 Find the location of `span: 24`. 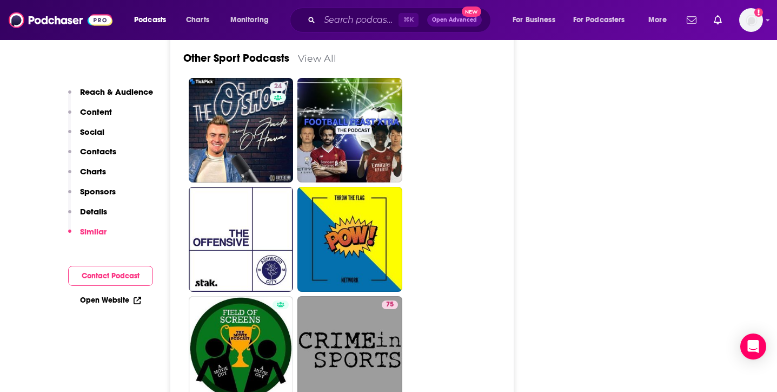

span: 24 is located at coordinates (278, 87).